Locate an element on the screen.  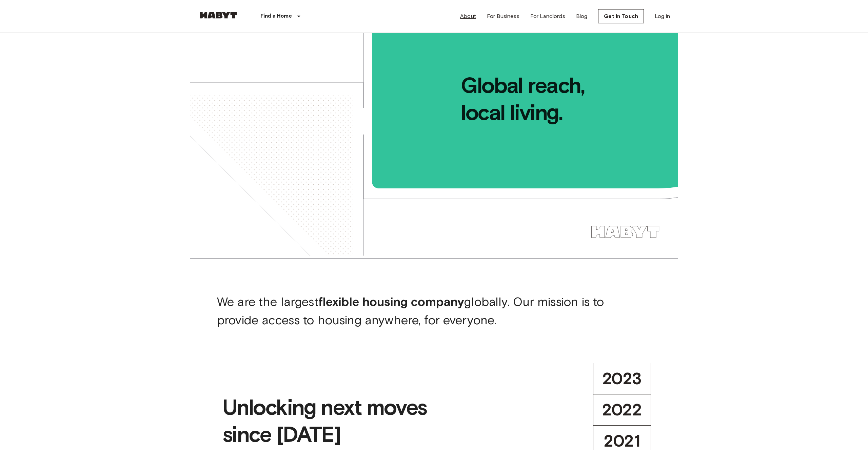
span: Global reach, local living. is located at coordinates (526, 79).